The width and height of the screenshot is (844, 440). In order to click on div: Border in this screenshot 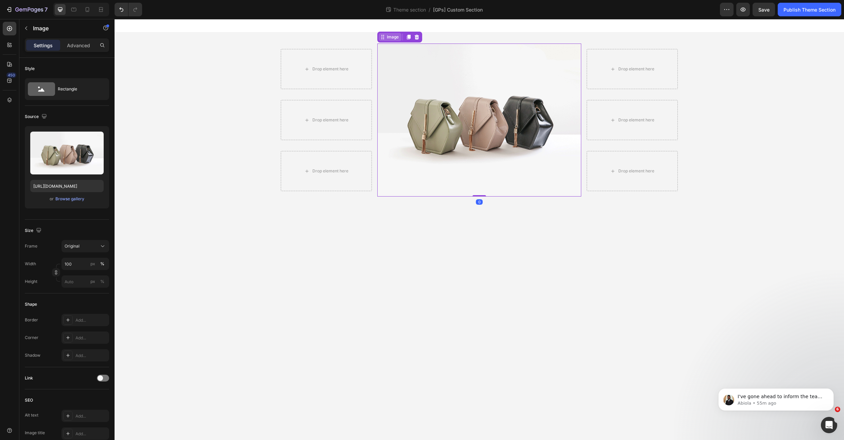, I will do `click(31, 320)`.